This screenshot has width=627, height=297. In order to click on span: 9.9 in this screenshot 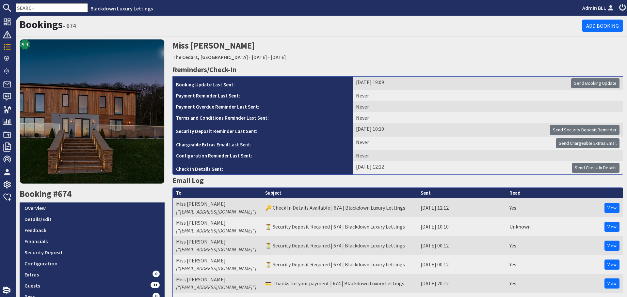, I will do `click(25, 44)`.